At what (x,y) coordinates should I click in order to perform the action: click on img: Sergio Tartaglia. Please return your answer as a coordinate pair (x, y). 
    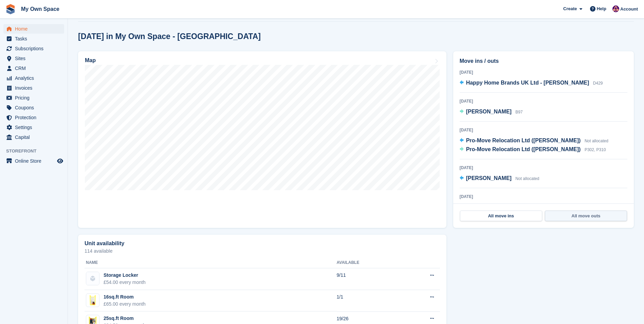
    Looking at the image, I should click on (616, 9).